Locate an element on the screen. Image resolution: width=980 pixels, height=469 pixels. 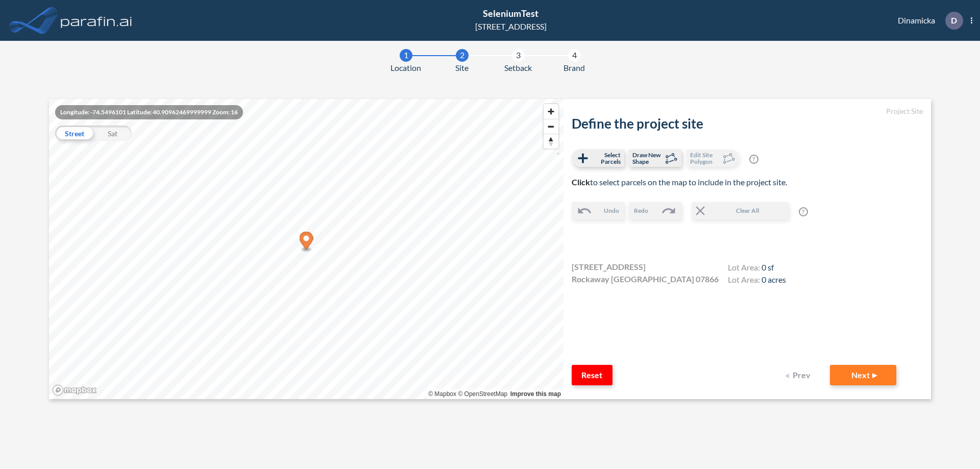
span: SeleniumTest is located at coordinates (510, 13).